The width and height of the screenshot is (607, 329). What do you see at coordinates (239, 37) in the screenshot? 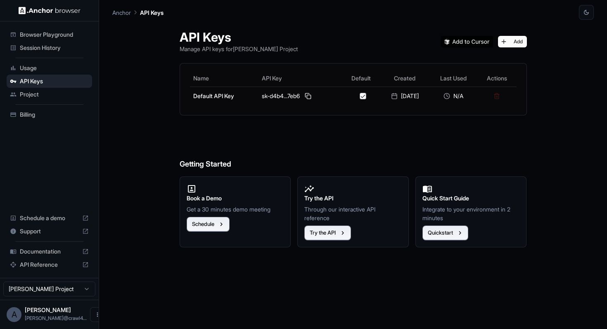
I see `h1: API Keys` at bounding box center [239, 37].